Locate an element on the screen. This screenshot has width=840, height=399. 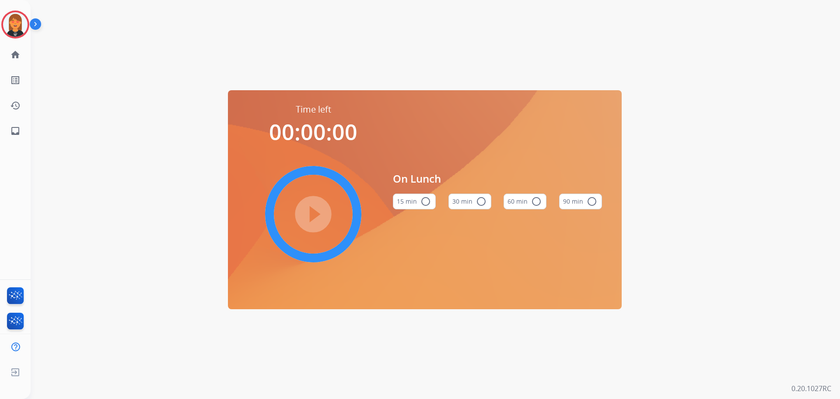
img: avatar is located at coordinates (15, 24).